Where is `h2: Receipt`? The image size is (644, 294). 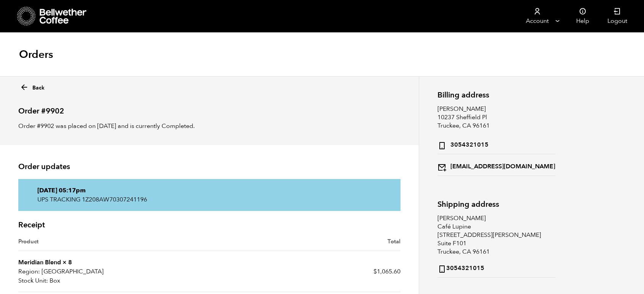
h2: Receipt is located at coordinates (209, 225).